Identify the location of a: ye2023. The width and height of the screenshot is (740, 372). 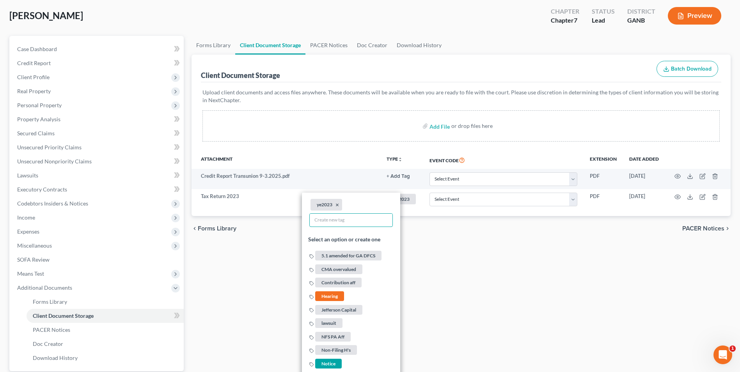
(402, 199).